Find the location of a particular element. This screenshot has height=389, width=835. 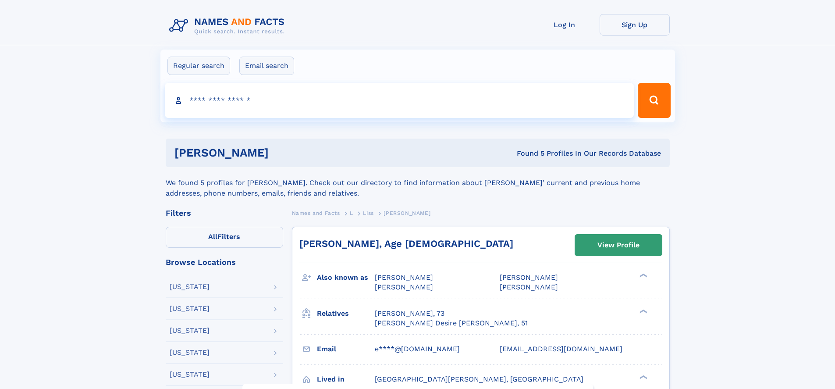

h3: Also known as is located at coordinates (346, 277).